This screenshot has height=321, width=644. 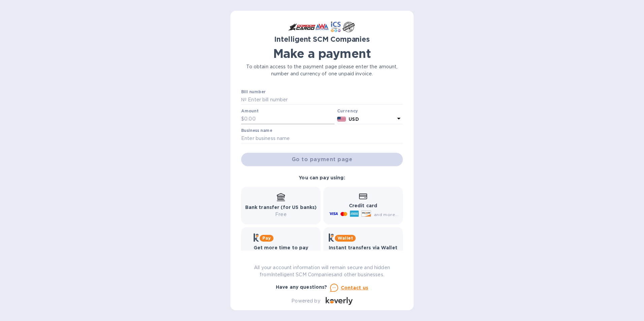 I want to click on p: To obtain access to the payment page please enter the amount, number and currency of one unpaid i..., so click(x=322, y=70).